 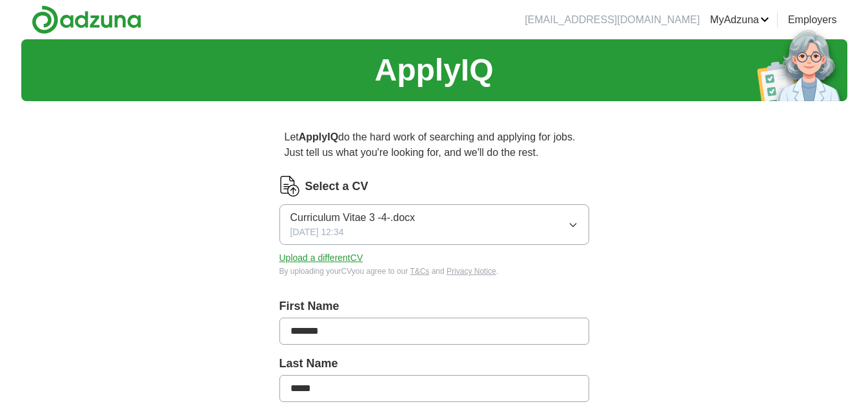 I want to click on label: Select a CV, so click(x=337, y=186).